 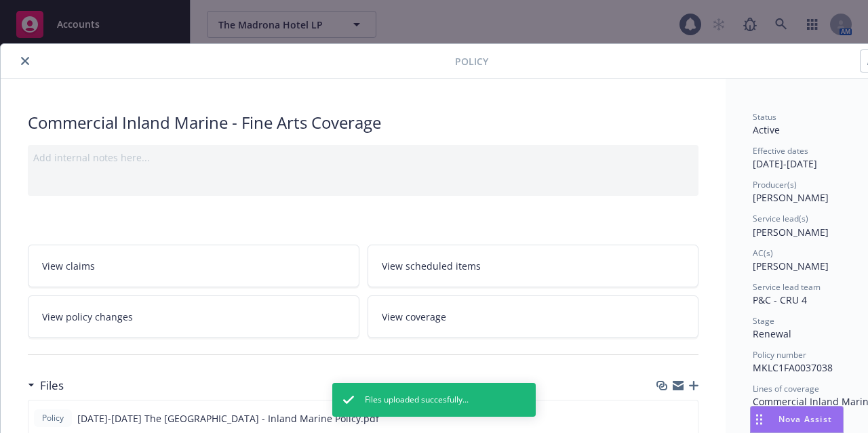 What do you see at coordinates (780, 355) in the screenshot?
I see `span: Policy number` at bounding box center [780, 355].